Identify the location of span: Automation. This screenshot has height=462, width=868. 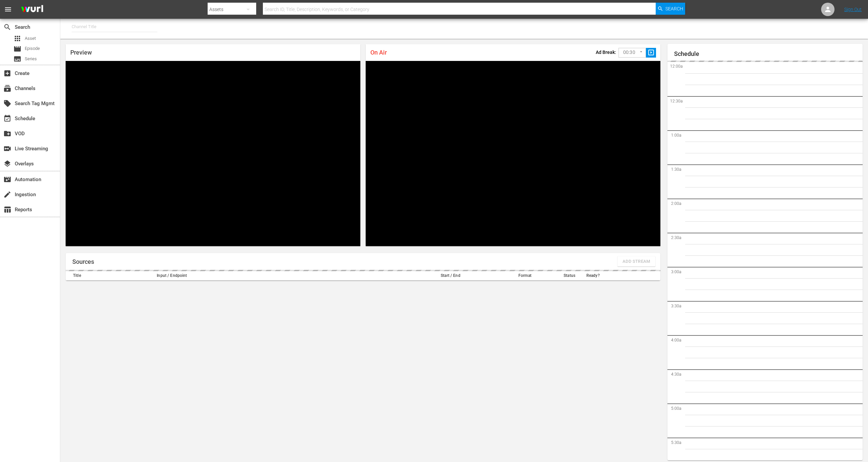
(8, 179).